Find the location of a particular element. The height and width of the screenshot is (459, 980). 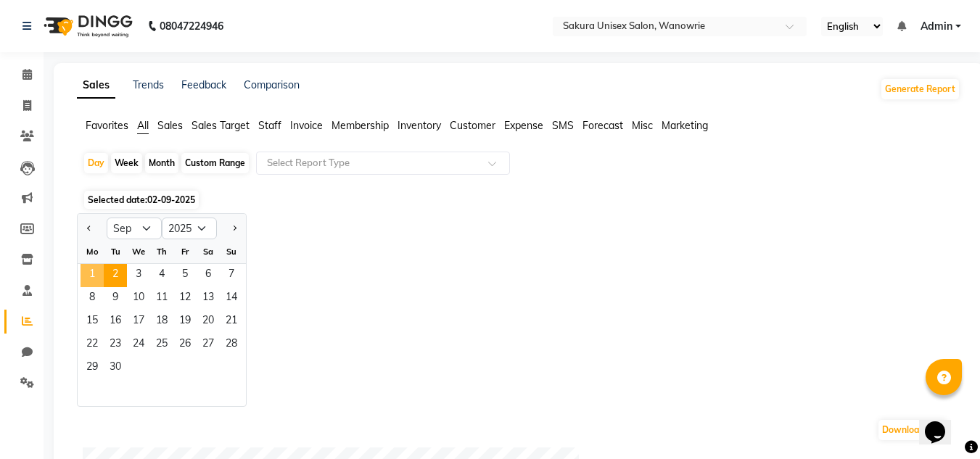

span: 9 is located at coordinates (115, 299).